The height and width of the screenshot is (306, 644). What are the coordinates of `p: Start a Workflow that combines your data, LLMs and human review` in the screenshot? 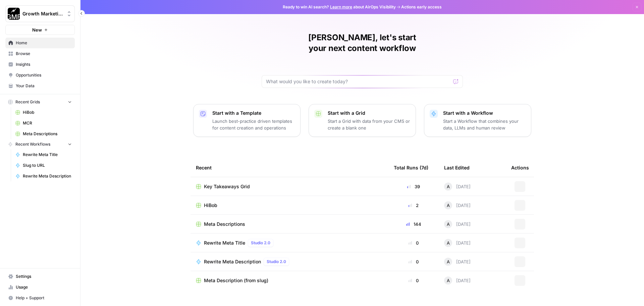 It's located at (485, 124).